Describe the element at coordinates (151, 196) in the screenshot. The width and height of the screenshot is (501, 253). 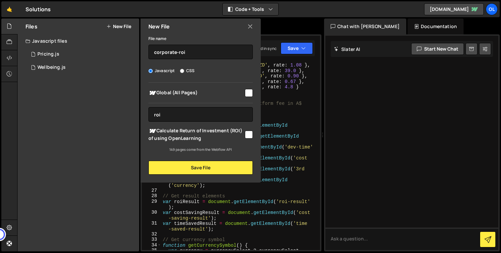
I see `div: 28` at that location.